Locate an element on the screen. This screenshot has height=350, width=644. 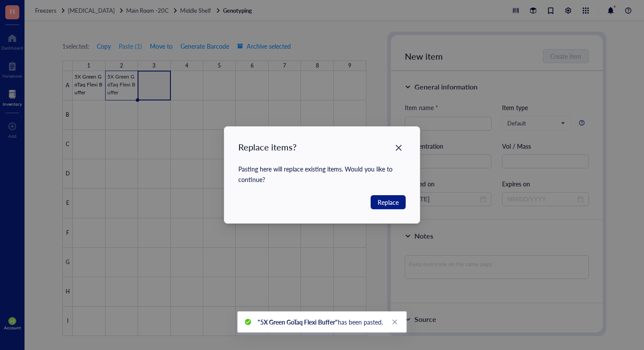
div: Replace items? is located at coordinates (322, 147).